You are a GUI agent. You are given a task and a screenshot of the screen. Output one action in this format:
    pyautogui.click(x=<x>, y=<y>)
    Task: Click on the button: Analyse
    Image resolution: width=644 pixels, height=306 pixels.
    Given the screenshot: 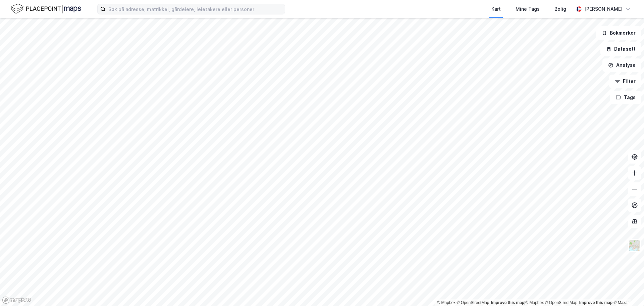 What is the action you would take?
    pyautogui.click(x=622, y=65)
    